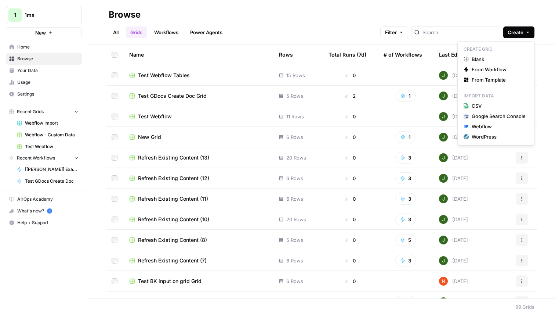 The width and height of the screenshot is (555, 315). Describe the element at coordinates (198, 260) in the screenshot. I see `a: Refresh Existing Content (7)` at that location.